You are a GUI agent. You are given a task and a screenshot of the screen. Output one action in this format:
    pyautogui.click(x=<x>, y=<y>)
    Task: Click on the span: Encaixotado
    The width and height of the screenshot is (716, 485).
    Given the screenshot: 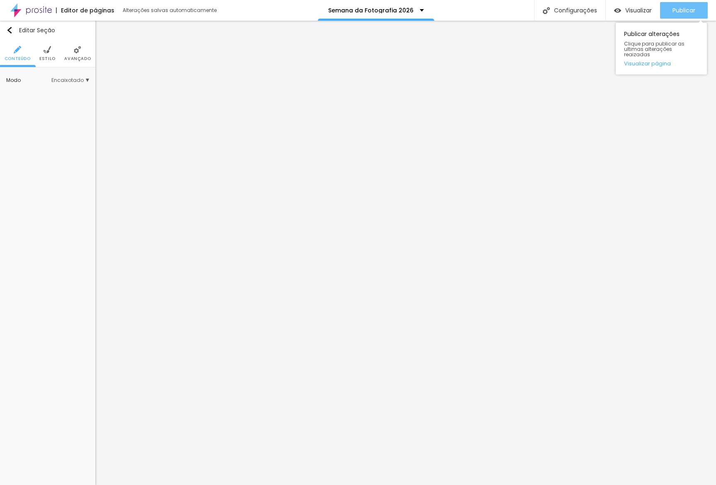 What is the action you would take?
    pyautogui.click(x=70, y=80)
    